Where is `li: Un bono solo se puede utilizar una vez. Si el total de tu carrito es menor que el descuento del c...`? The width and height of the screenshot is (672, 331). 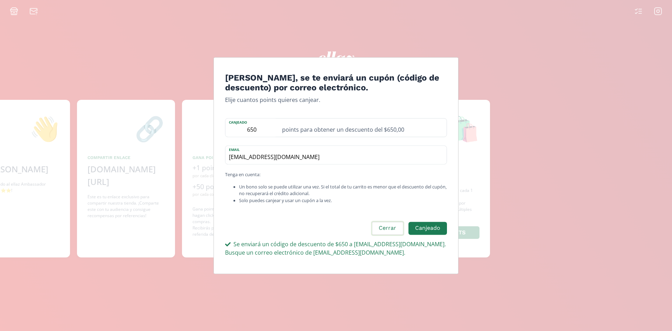
li: Un bono solo se puede utilizar una vez. Si el total de tu carrito es menor que el descuento del c... is located at coordinates (343, 190).